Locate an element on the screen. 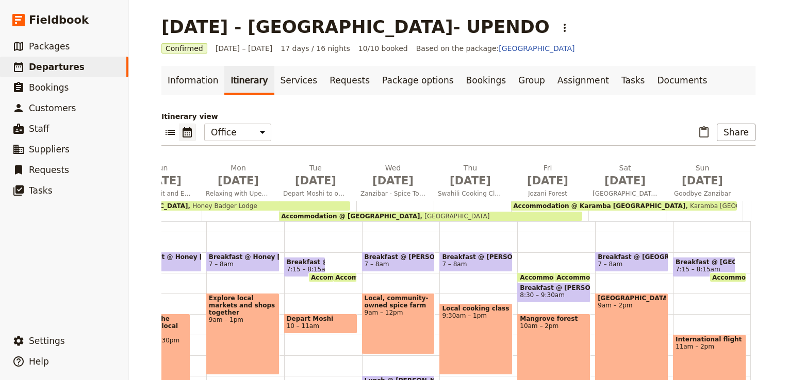 The height and width of the screenshot is (380, 788). span: 9am – 2pm is located at coordinates (631, 306).